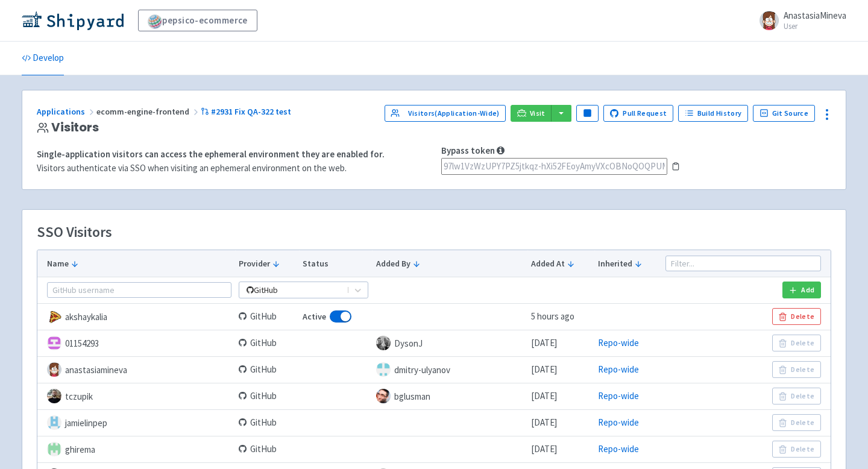 This screenshot has height=469, width=868. I want to click on h3: SSO Visitors, so click(74, 232).